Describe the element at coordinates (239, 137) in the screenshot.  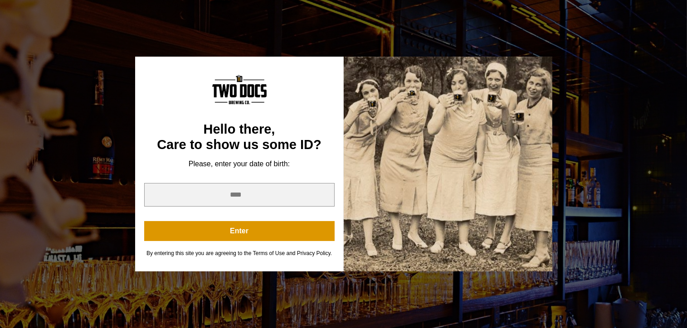
I see `div: Hello there, Care to show us some ID?` at that location.